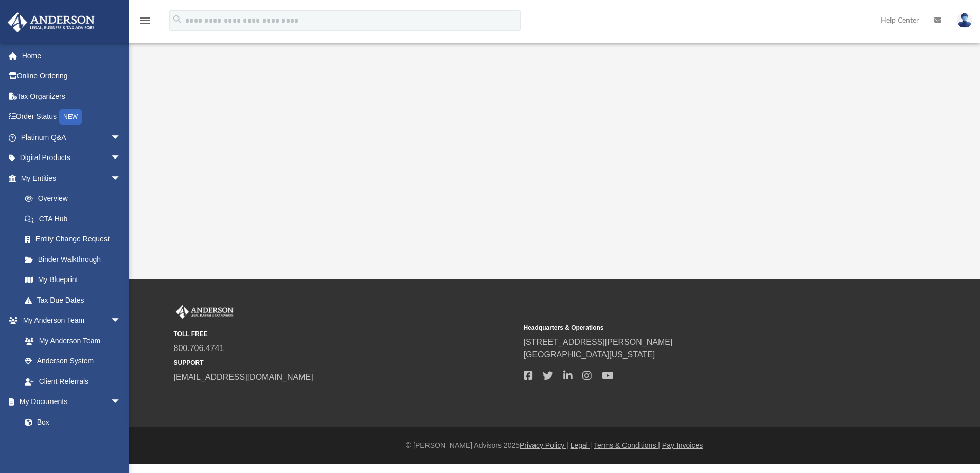  Describe the element at coordinates (145, 21) in the screenshot. I see `i: menu` at that location.